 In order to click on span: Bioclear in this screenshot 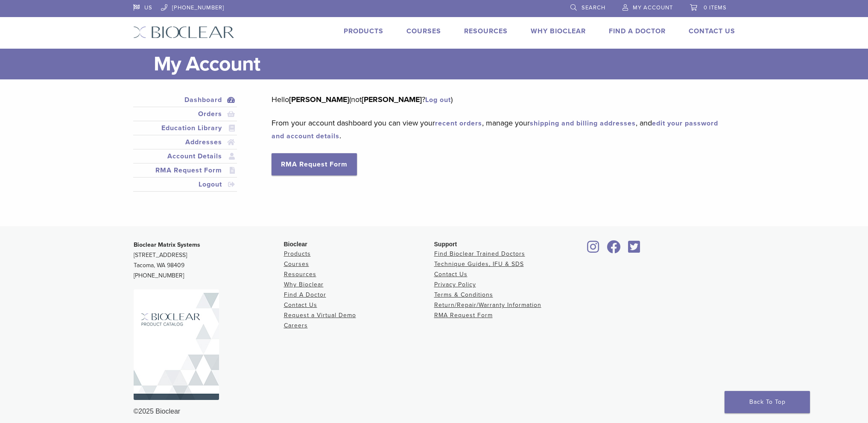, I will do `click(296, 244)`.